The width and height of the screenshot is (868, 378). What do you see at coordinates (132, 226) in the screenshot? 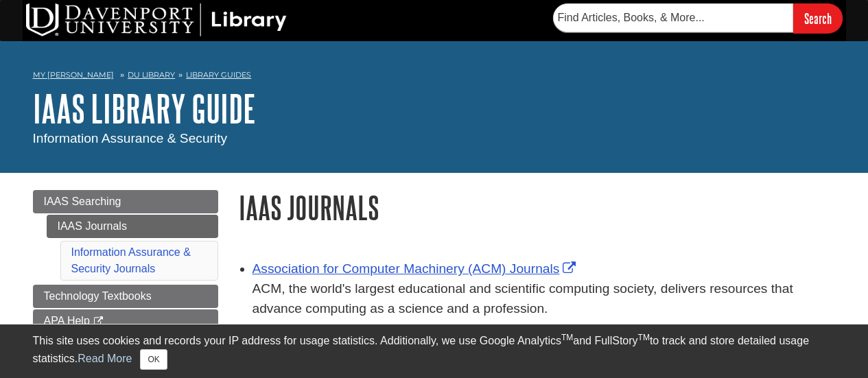
I see `a: IAAS Journals` at bounding box center [132, 226].